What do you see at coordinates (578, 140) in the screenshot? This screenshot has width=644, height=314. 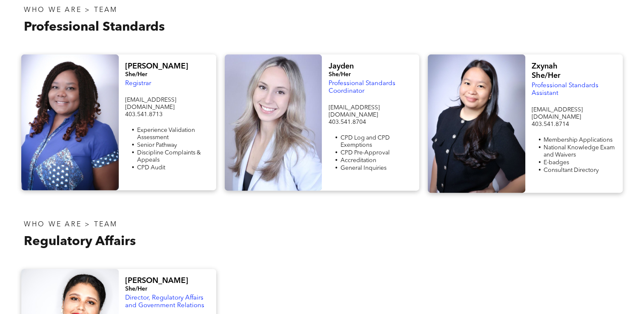 I see `span: Membership Applications` at bounding box center [578, 140].